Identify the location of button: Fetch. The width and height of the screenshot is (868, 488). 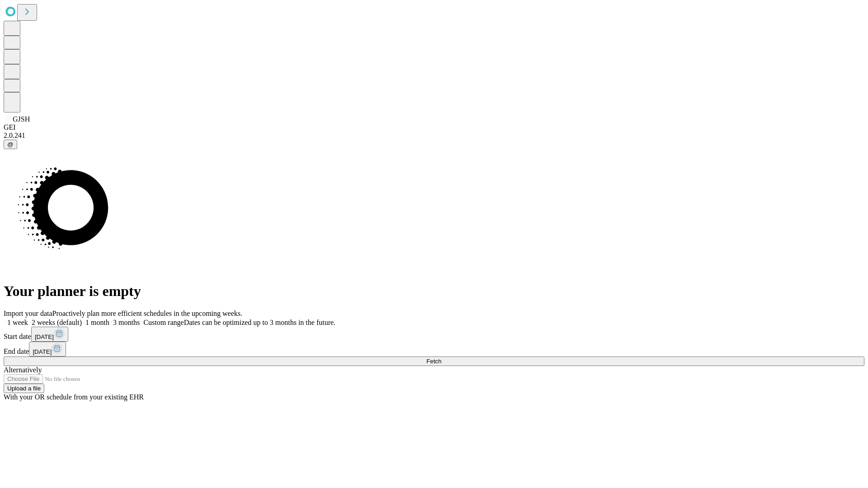
(434, 360).